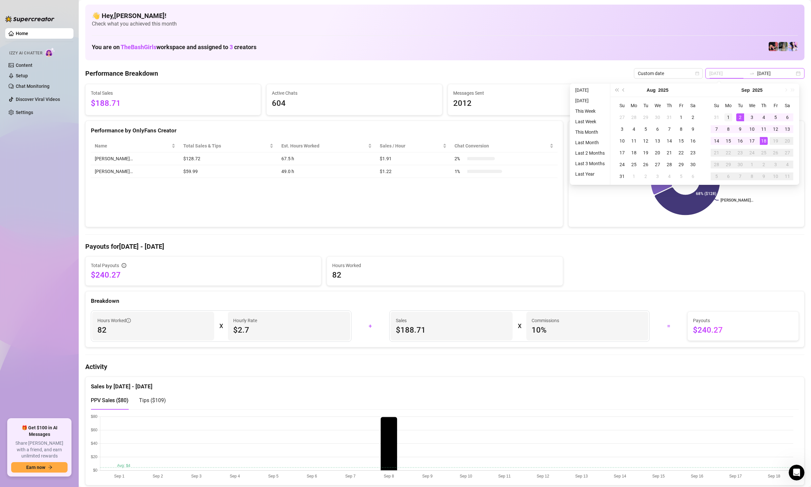 This screenshot has height=487, width=811. I want to click on th: Chat Conversion, so click(504, 146).